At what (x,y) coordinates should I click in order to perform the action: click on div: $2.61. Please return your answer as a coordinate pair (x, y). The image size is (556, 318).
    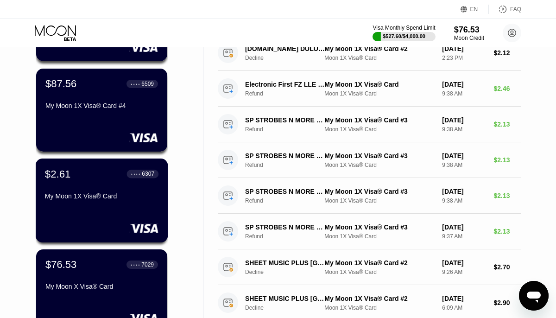
    Looking at the image, I should click on (58, 174).